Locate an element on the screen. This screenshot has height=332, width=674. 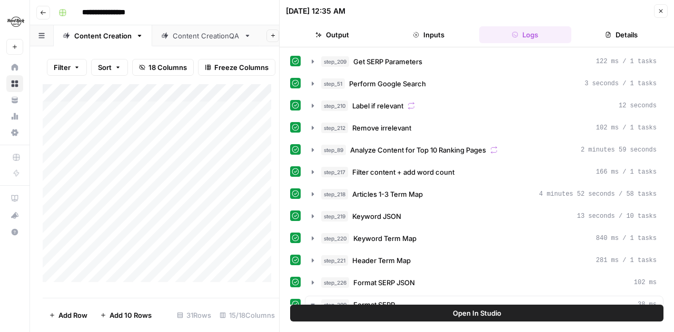
button: 840 ms / 1 tasks is located at coordinates (484, 239).